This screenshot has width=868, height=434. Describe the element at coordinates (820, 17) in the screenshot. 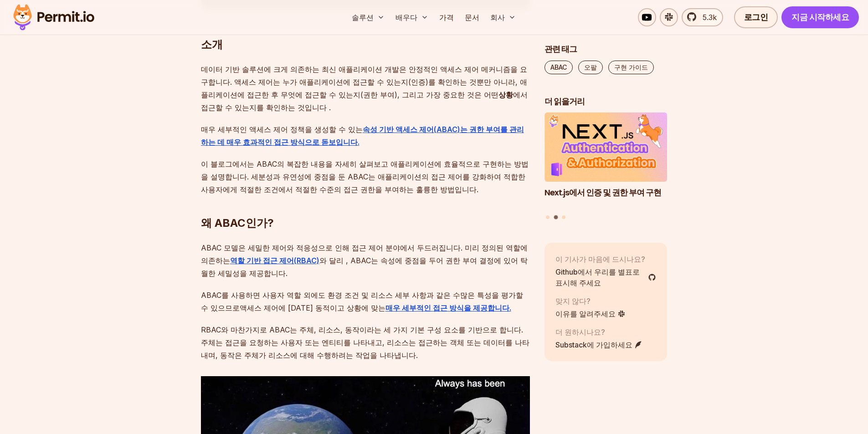

I see `font: 지금 시작하세요` at that location.